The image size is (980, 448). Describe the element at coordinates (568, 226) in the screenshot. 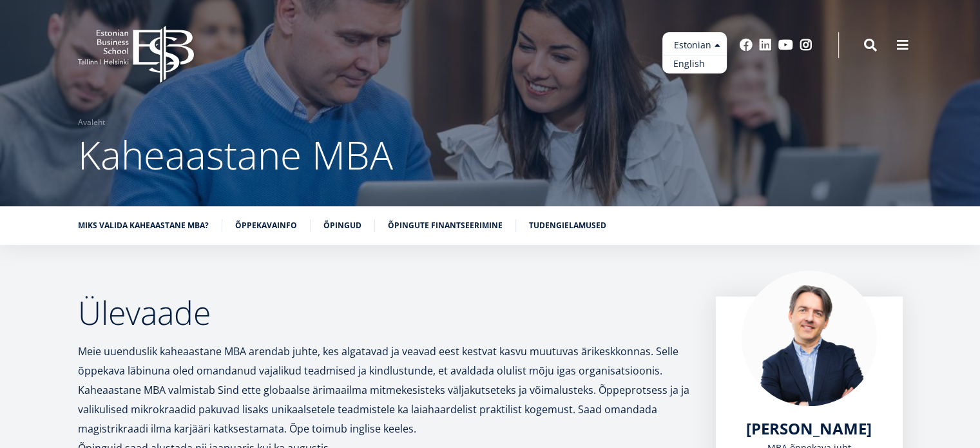

I see `a: Tudengielamused` at that location.